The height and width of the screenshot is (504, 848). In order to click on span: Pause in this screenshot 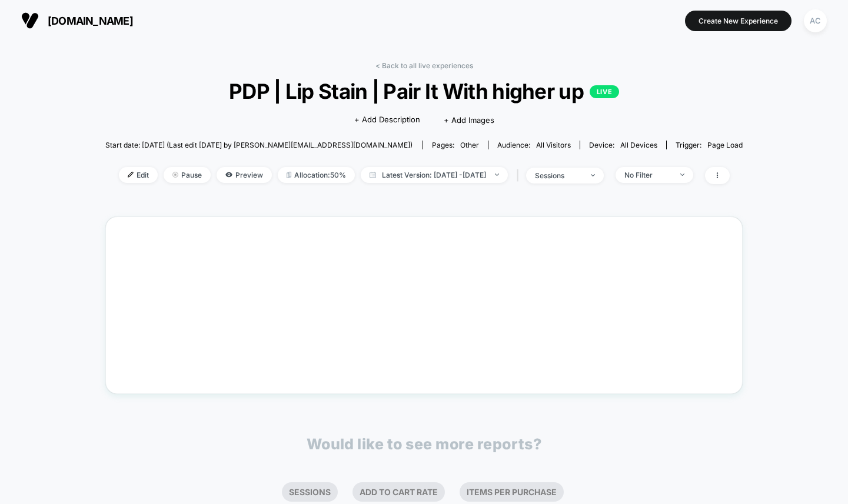, I will do `click(188, 175)`.